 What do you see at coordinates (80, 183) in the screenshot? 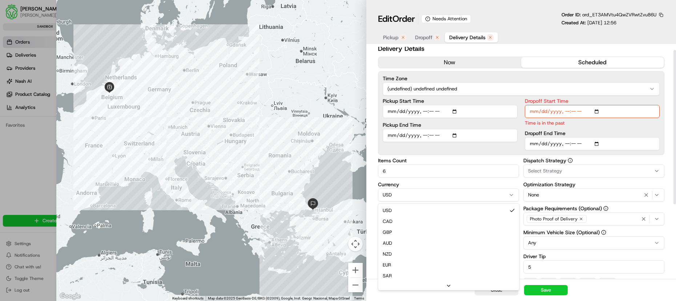
I see `span: Pylon` at bounding box center [80, 183].